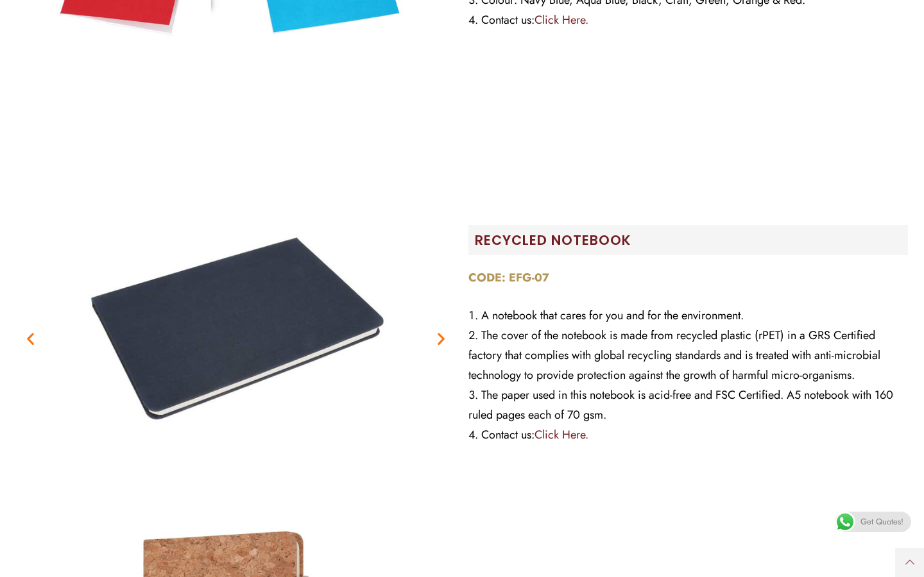 The height and width of the screenshot is (577, 924). Describe the element at coordinates (509, 278) in the screenshot. I see `strong: CODE: EFG-07` at that location.